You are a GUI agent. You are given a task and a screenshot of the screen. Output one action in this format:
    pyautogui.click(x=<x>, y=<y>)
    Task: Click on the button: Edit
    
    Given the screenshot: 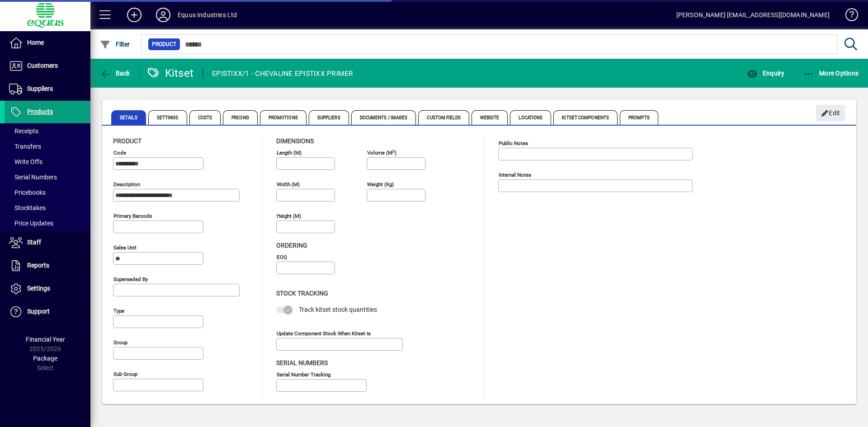 What is the action you would take?
    pyautogui.click(x=830, y=113)
    